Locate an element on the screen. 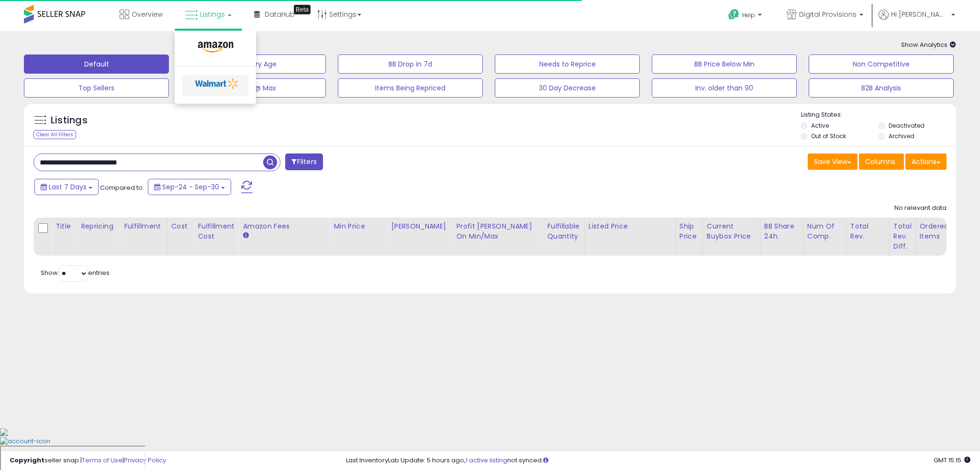 Image resolution: width=980 pixels, height=470 pixels. div: Min Price is located at coordinates (358, 226).